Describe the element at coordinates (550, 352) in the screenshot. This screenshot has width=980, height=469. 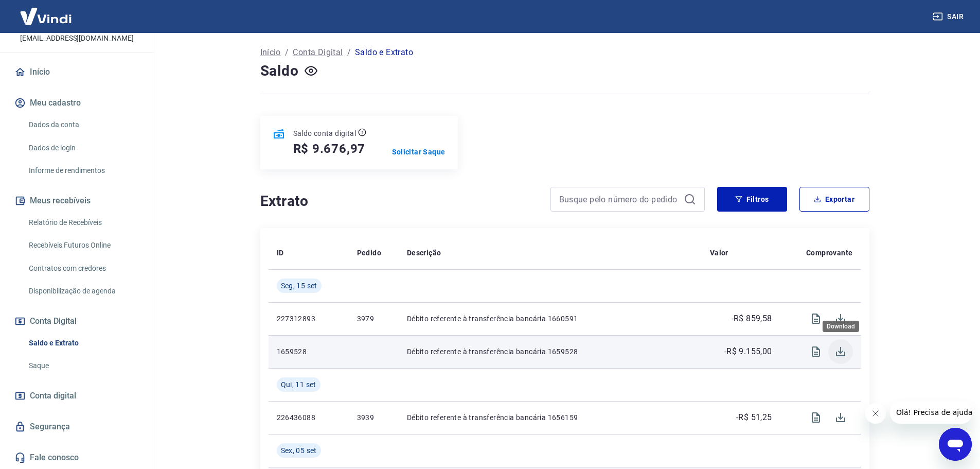
I see `p: Débito referente à transferência bancária 1659528` at that location.